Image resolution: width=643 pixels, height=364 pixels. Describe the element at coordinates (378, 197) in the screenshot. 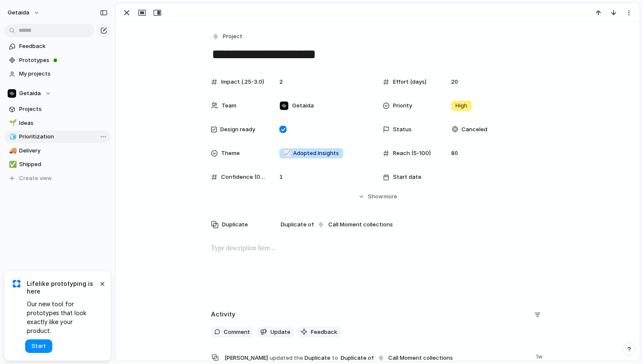

I see `button: Showmore` at that location.